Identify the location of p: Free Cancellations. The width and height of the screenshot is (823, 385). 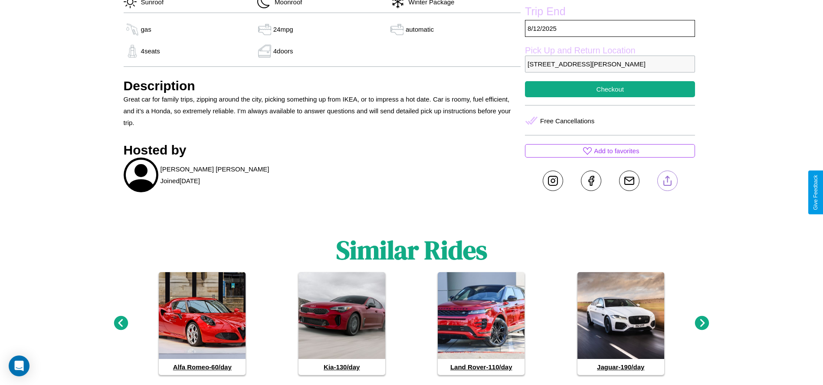
(567, 121).